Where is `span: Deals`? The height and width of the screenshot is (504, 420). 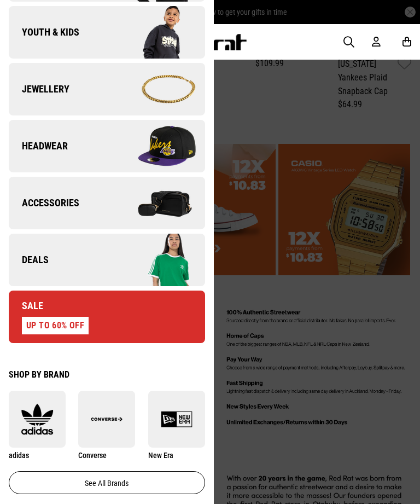
span: Deals is located at coordinates (28, 260).